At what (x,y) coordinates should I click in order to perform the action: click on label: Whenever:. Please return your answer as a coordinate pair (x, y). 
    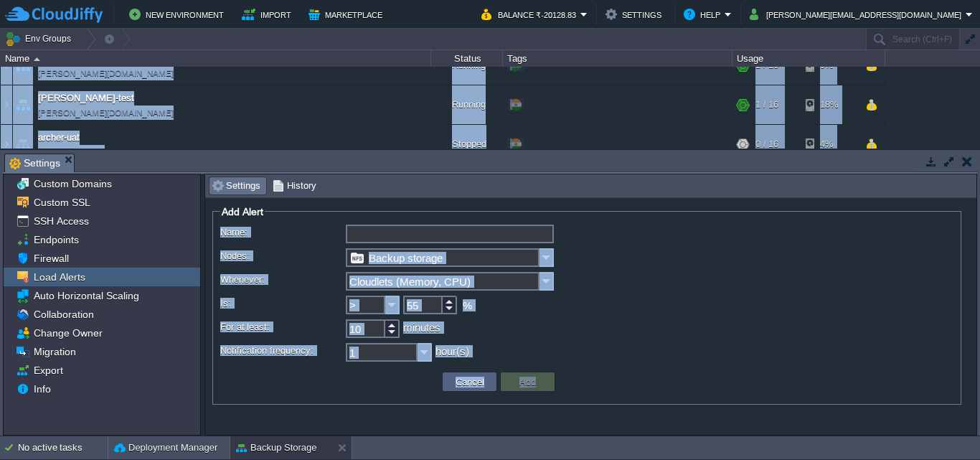
    Looking at the image, I should click on (282, 279).